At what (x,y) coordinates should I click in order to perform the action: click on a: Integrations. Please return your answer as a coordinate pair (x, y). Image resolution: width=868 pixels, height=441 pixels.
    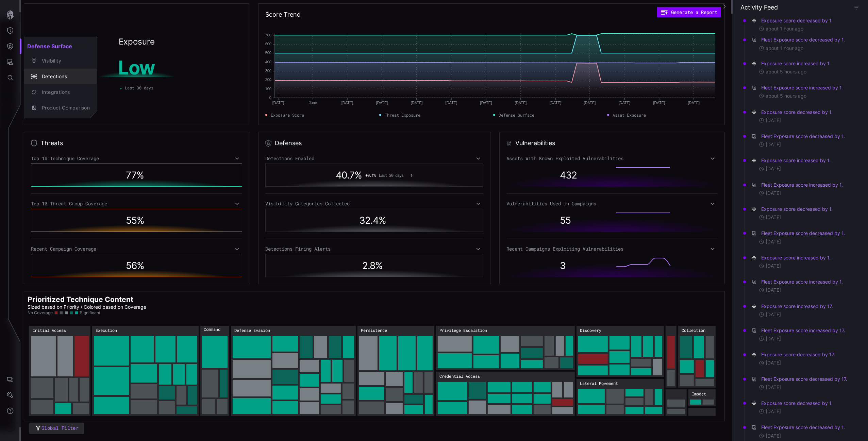
    Looking at the image, I should click on (60, 92).